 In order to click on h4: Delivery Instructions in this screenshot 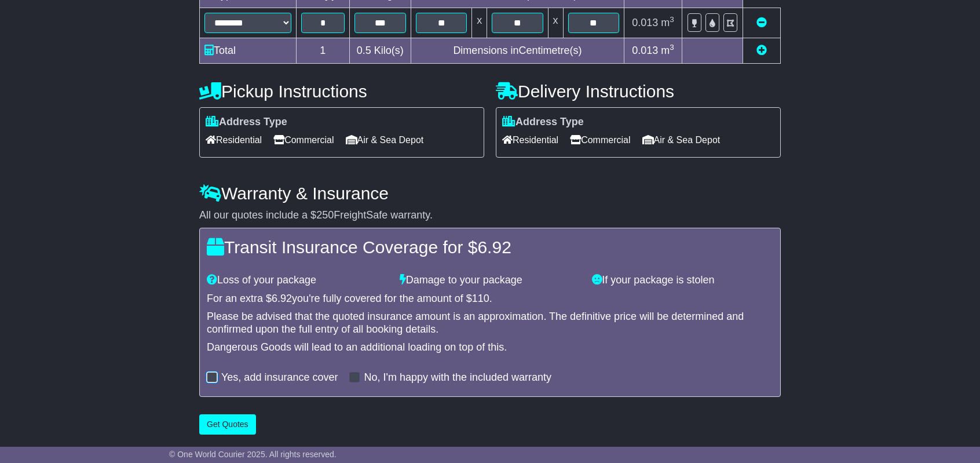, I will do `click(638, 91)`.